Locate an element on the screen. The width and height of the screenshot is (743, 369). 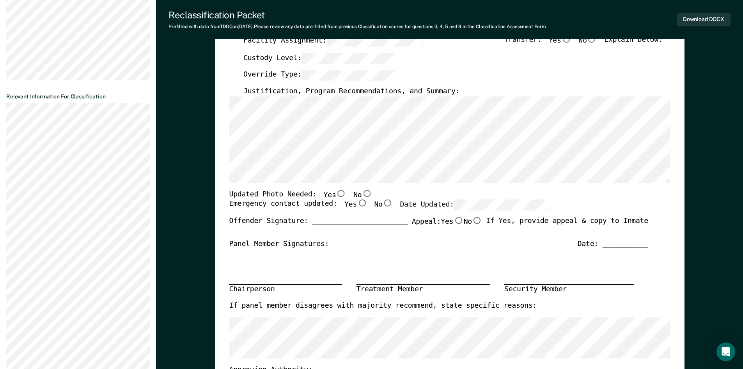
label: Justification, Program Recommendations, and Summary: is located at coordinates (351, 92).